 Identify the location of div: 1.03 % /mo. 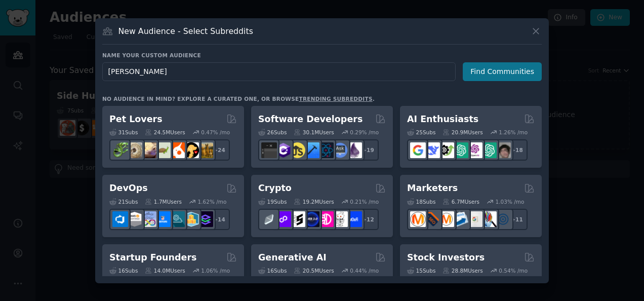
(510, 201).